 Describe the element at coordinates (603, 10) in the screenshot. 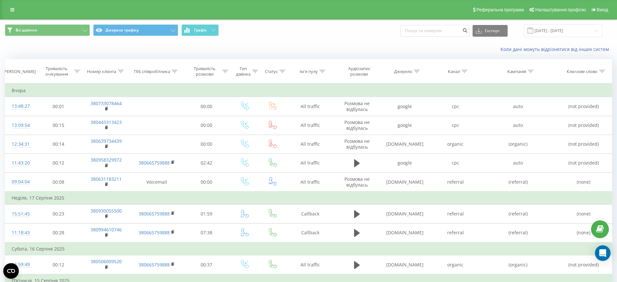

I see `span: Вихід` at that location.